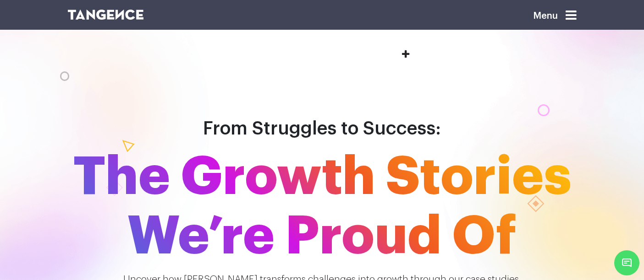 Image resolution: width=644 pixels, height=280 pixels. What do you see at coordinates (106, 14) in the screenshot?
I see `img: logo SVG` at bounding box center [106, 14].